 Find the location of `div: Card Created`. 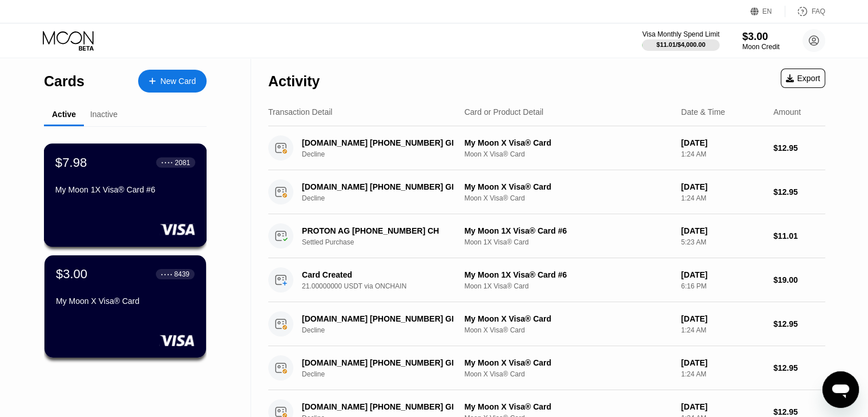

div: Card Created is located at coordinates (380, 275).